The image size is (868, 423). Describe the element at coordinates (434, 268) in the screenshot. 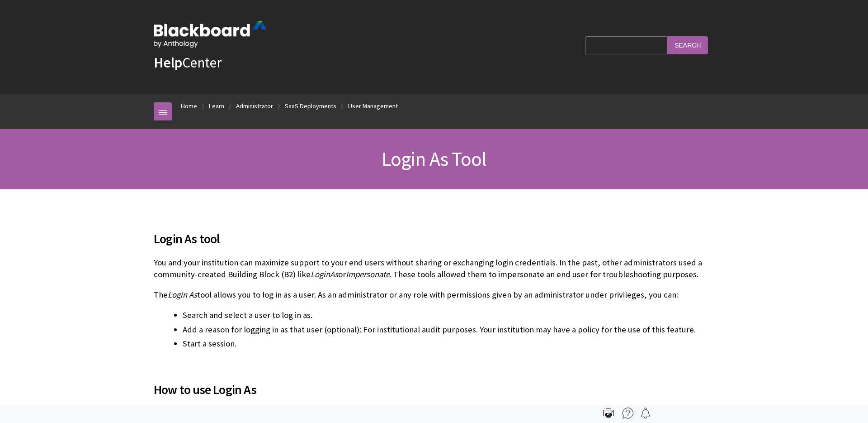

I see `p: You and your institution can maximize support to your end users without sharing or exchanging log...` at that location.